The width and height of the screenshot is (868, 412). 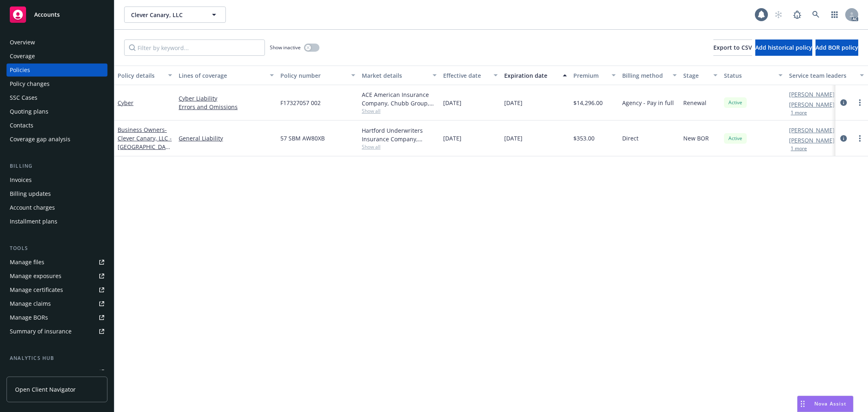 What do you see at coordinates (648, 103) in the screenshot?
I see `span: Agency - Pay in full` at bounding box center [648, 103].